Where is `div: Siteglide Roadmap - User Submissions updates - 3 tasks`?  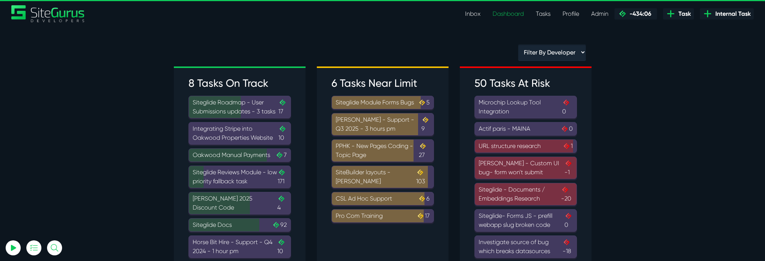
div: Siteglide Roadmap - User Submissions updates - 3 tasks is located at coordinates (240, 107).